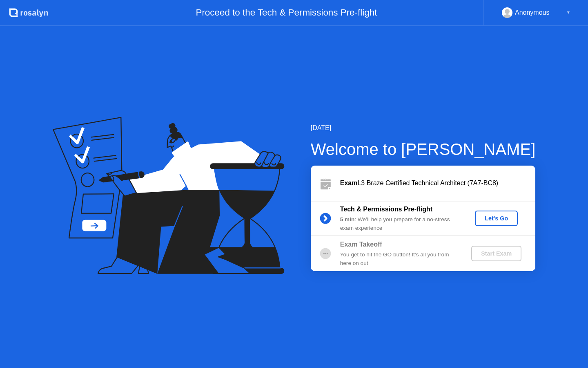 The height and width of the screenshot is (368, 588). What do you see at coordinates (399, 259) in the screenshot?
I see `div: You get to hit the GO button! It’s all you from here on out` at bounding box center [399, 259].